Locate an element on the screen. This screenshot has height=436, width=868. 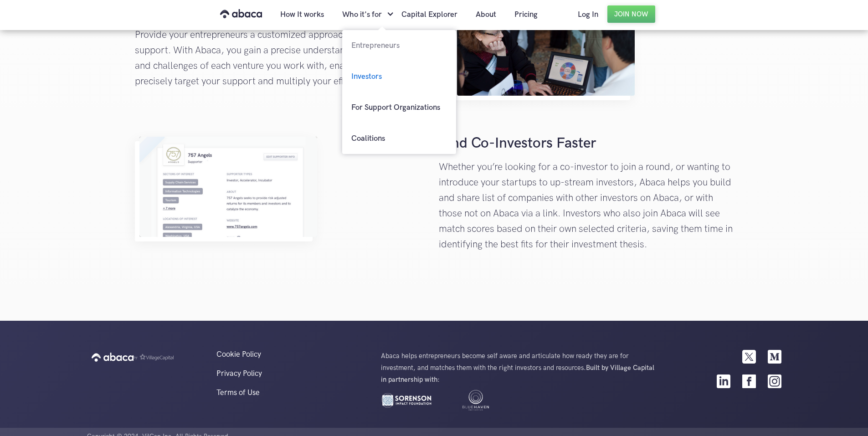
a: Terms of Use is located at coordinates (289, 393).